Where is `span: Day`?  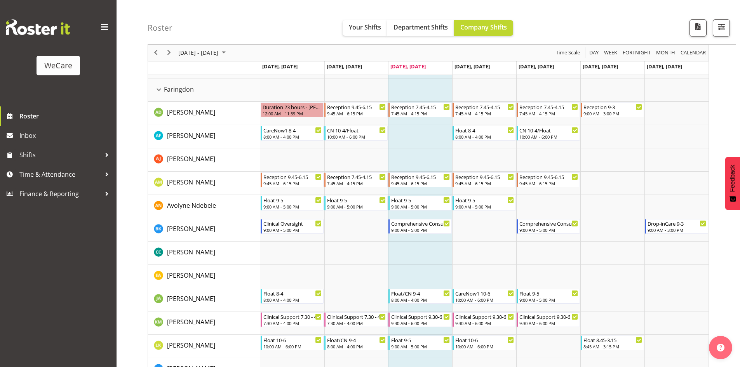 span: Day is located at coordinates (594, 53).